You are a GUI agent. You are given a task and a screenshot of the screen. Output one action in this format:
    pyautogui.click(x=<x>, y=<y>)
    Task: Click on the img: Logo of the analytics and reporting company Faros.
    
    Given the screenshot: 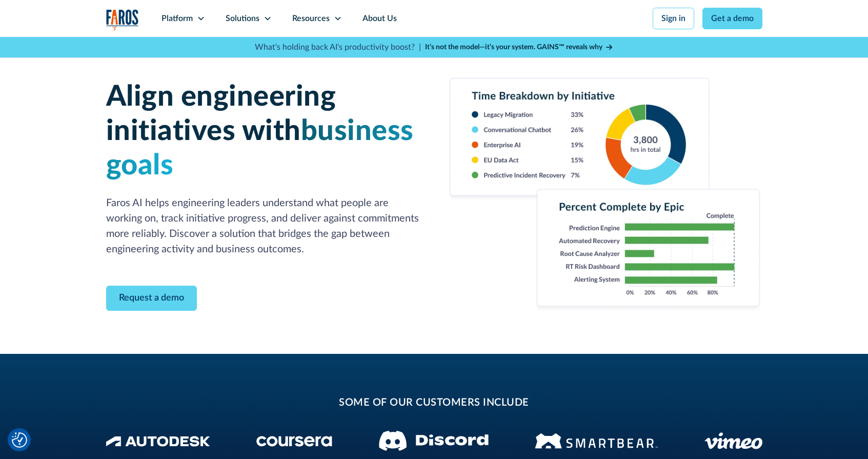 What is the action you would take?
    pyautogui.click(x=123, y=19)
    